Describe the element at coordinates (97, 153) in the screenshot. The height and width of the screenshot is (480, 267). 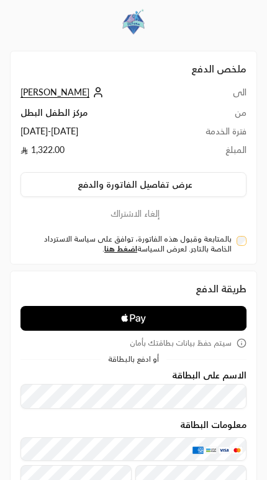
I see `td: 1,322.00` at that location.